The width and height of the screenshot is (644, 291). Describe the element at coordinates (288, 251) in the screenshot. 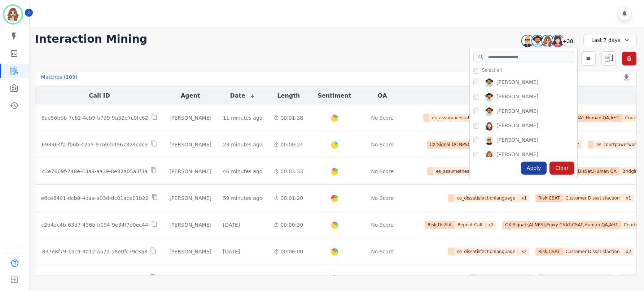

I see `div: 00:06:00` at that location.